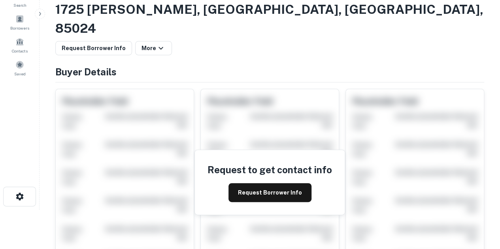  Describe the element at coordinates (269, 72) in the screenshot. I see `h4: Buyer Details` at that location.